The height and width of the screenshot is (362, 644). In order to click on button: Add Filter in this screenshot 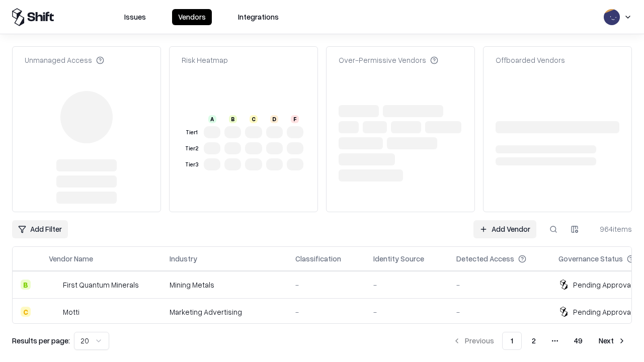, I will do `click(40, 229)`.